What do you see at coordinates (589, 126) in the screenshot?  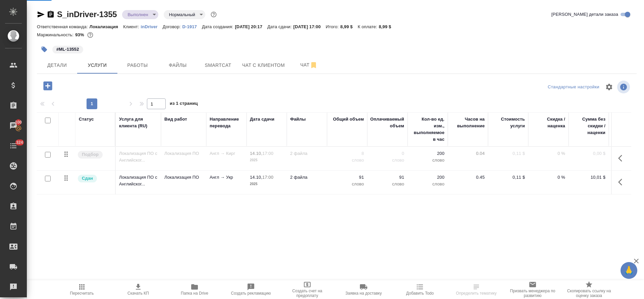 I see `div: Сумма без скидки / наценки` at bounding box center [589, 126].